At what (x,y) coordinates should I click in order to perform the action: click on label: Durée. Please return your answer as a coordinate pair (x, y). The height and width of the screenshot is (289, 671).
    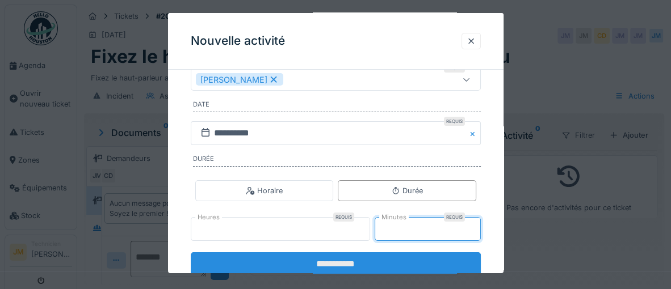
    Looking at the image, I should click on (336, 161).